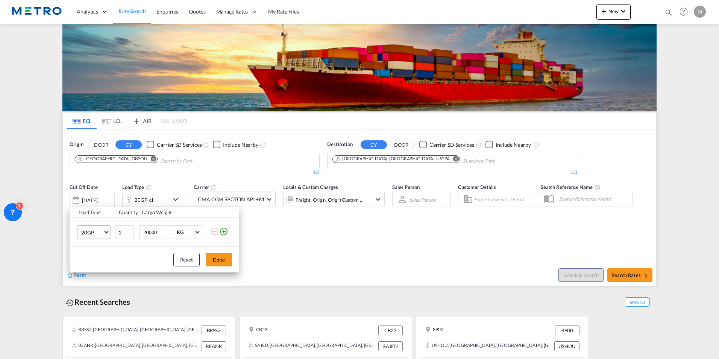  I want to click on input: Qty, so click(124, 232).